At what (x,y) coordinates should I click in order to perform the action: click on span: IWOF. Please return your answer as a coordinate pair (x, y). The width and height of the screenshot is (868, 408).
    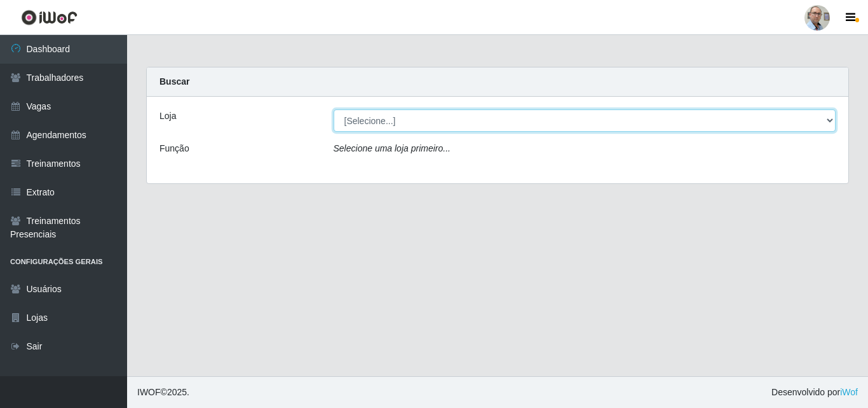
    Looking at the image, I should click on (148, 392).